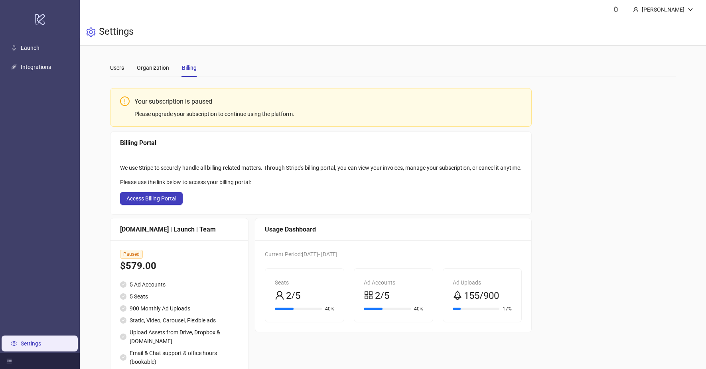 Image resolution: width=706 pixels, height=369 pixels. Describe the element at coordinates (393, 229) in the screenshot. I see `div: Usage Dashboard` at that location.